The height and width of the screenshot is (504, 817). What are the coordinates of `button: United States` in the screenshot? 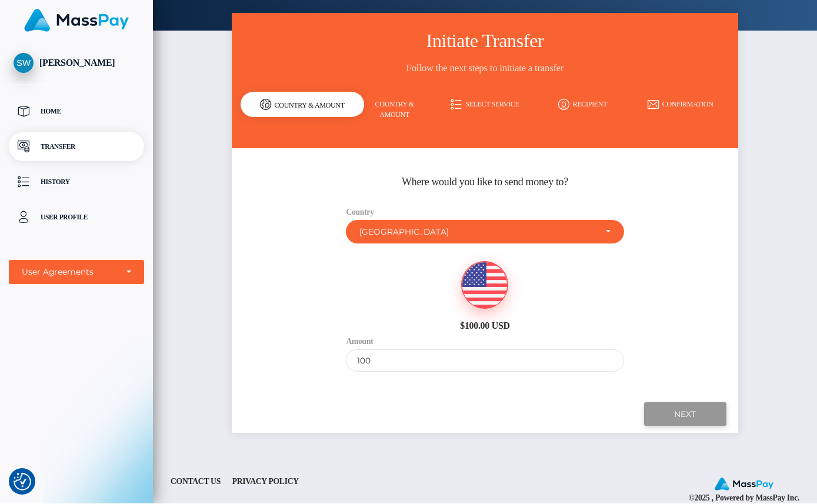 It's located at (485, 232).